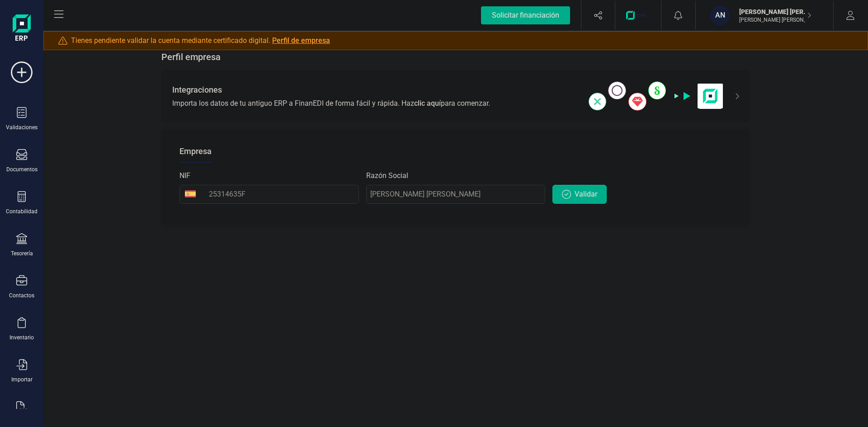  What do you see at coordinates (526, 15) in the screenshot?
I see `div: Solicitar financiación` at bounding box center [526, 15].